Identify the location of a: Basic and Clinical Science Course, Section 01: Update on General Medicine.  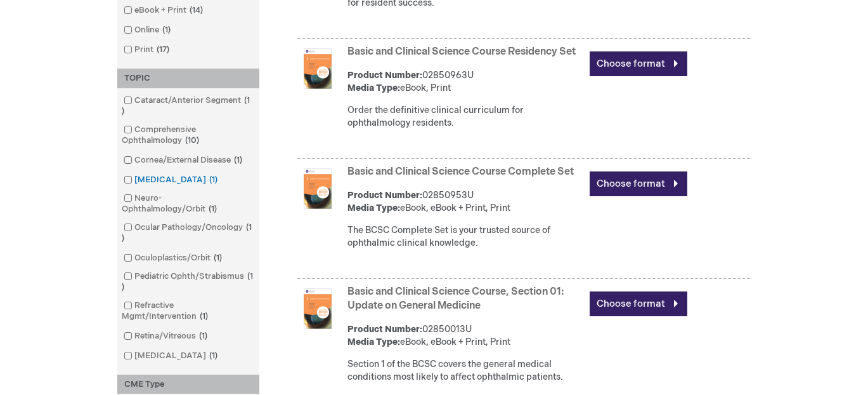
(456, 299).